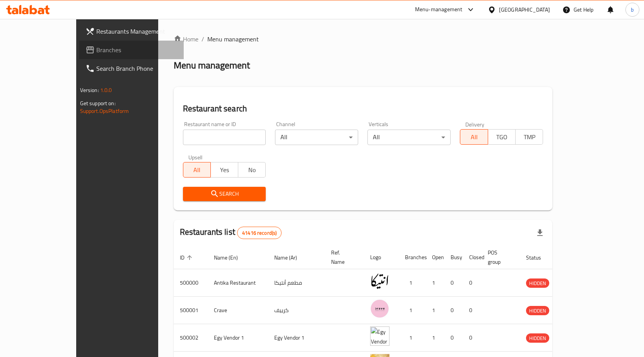 This screenshot has width=644, height=357. I want to click on input: Search for restaurant name or ID.., so click(224, 137).